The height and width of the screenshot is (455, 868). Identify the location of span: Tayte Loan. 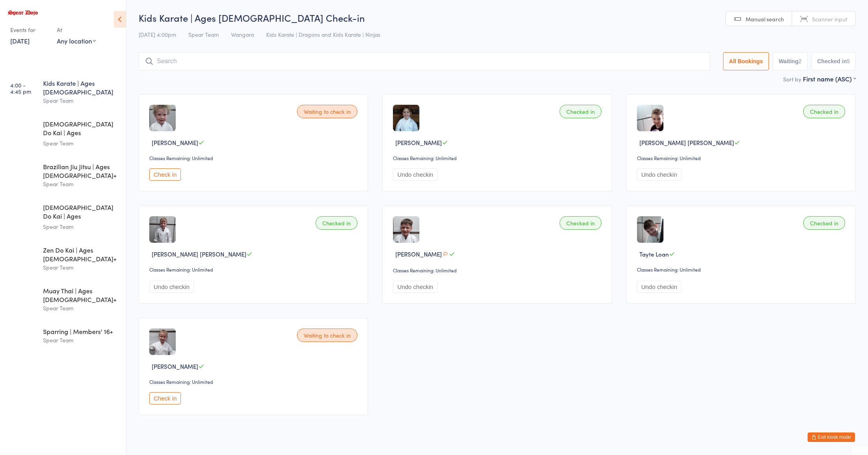
(654, 253).